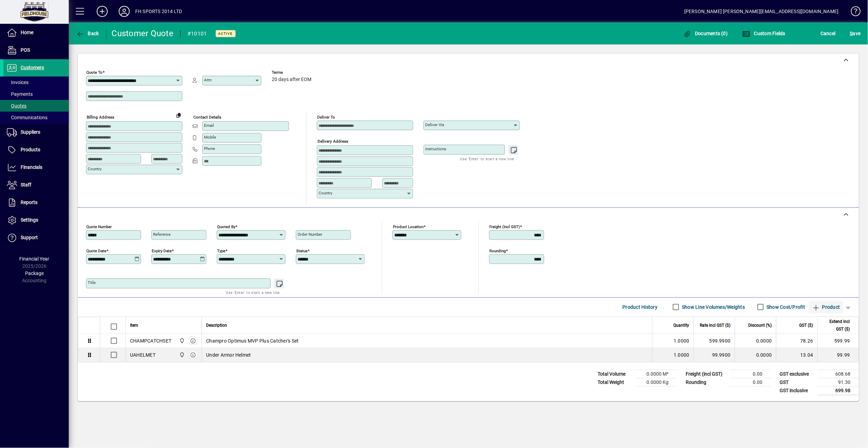  Describe the element at coordinates (32, 68) in the screenshot. I see `span: Customers` at that location.